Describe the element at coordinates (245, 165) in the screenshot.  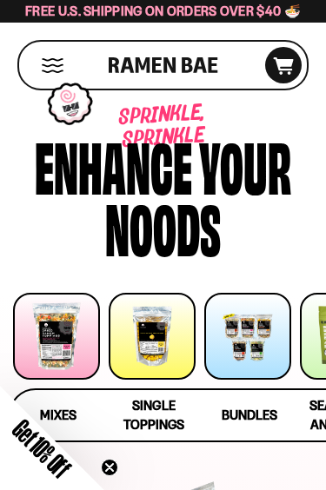
I see `div: your` at that location.